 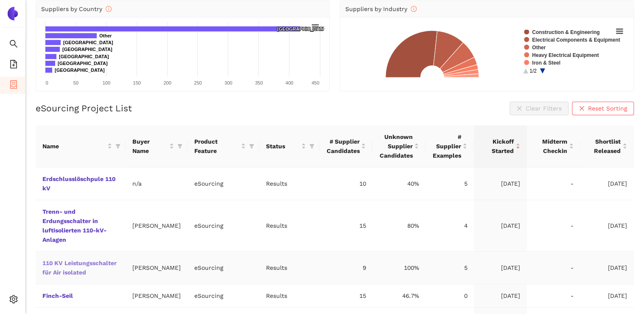 What do you see at coordinates (157, 183) in the screenshot?
I see `td: n/a` at bounding box center [157, 183].